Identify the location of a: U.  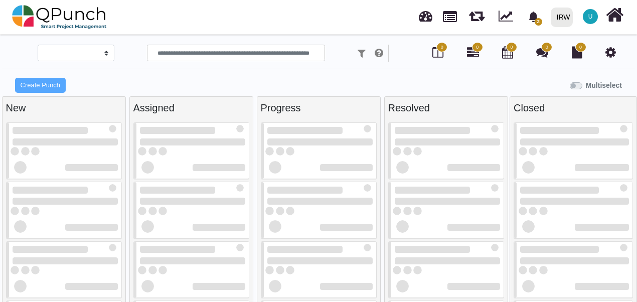
(590, 17).